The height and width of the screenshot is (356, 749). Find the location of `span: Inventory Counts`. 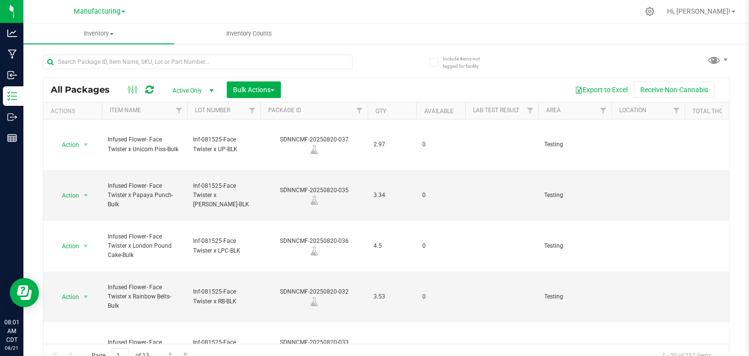

span: Inventory Counts is located at coordinates (249, 34).